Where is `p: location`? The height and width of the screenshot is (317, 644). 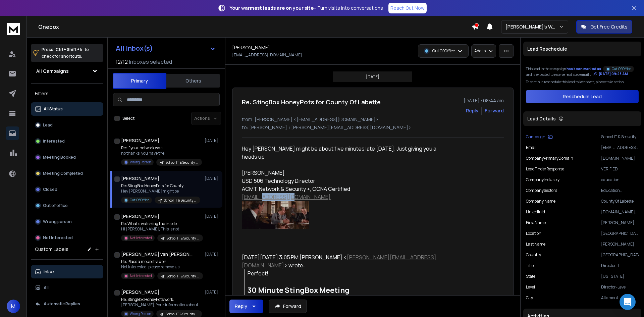
p: location is located at coordinates (533, 233).